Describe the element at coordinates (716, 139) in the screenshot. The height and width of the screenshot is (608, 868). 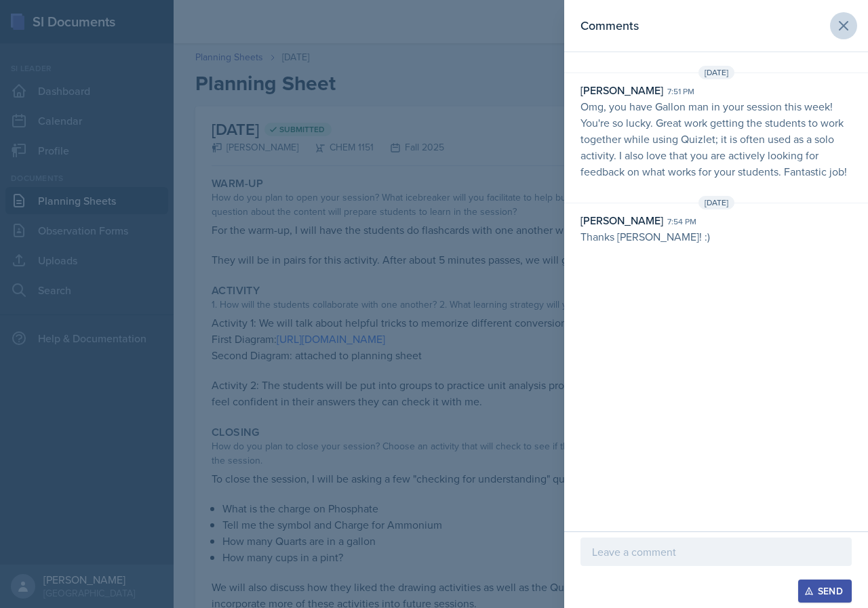
I see `p: Omg, you have Gallon man in your session this week! You're so lucky. Great work getting the stude...` at that location.